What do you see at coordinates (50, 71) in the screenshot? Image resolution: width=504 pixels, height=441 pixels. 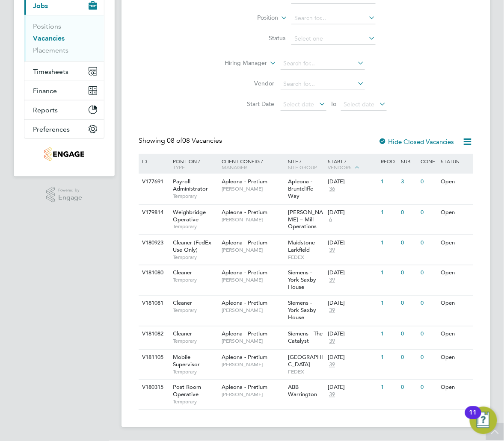 I see `span: Timesheets` at bounding box center [50, 71].